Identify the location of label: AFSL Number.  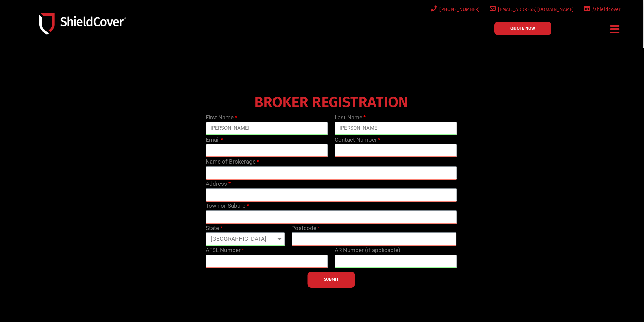
(225, 250).